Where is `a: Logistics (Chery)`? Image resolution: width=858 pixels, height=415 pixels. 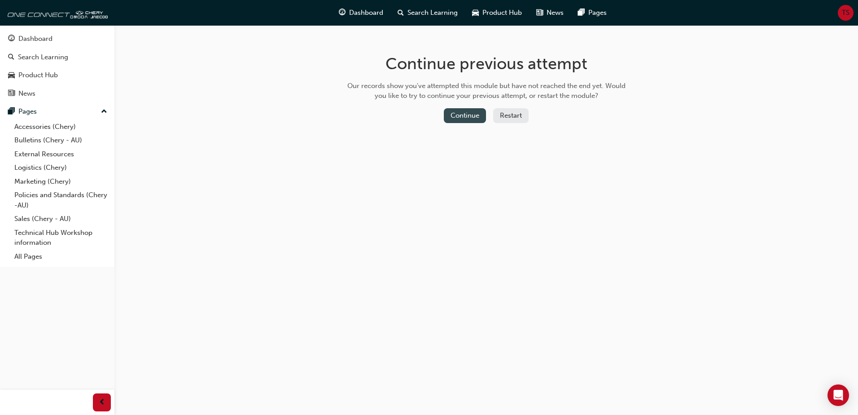
a: Logistics (Chery) is located at coordinates (61, 167).